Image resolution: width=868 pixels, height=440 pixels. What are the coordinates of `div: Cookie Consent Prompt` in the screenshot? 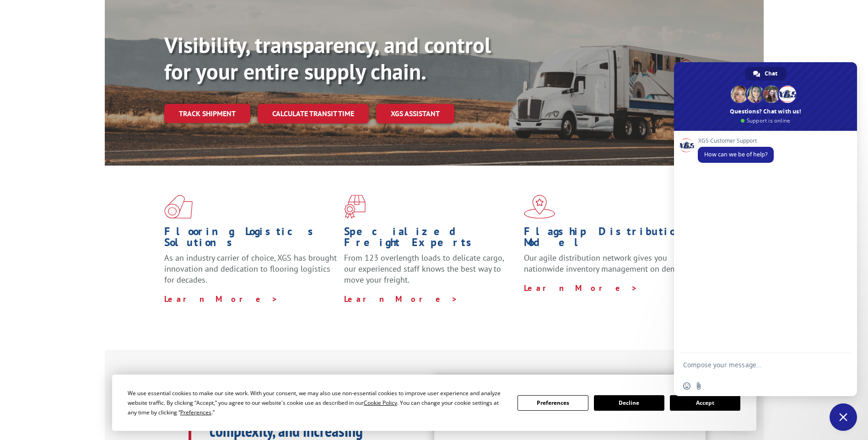 It's located at (434, 403).